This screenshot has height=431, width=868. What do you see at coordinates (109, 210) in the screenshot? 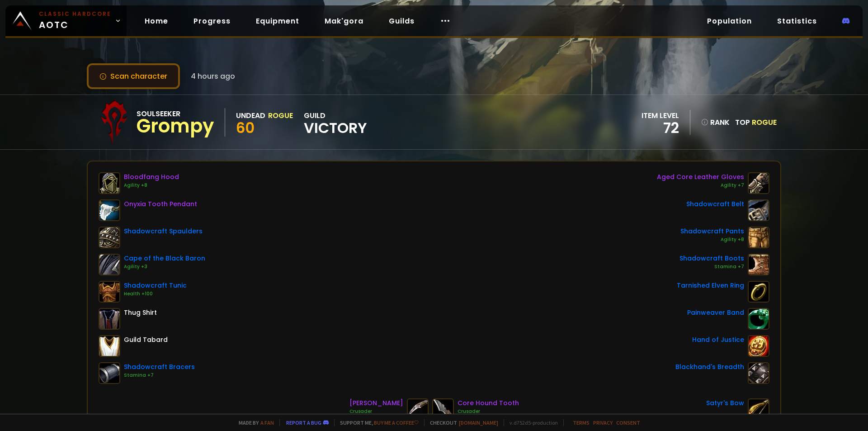
I see `img: item-18404` at bounding box center [109, 210].